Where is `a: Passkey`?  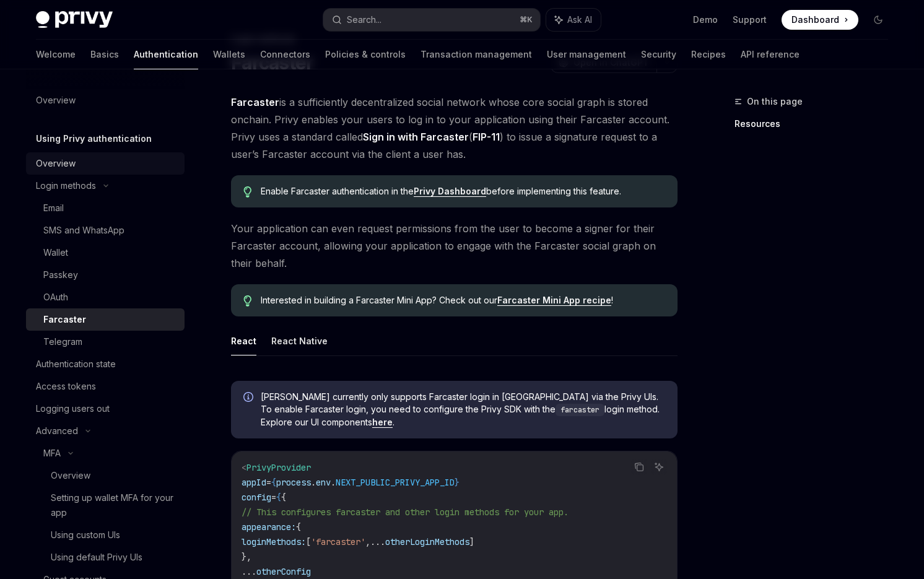 a: Passkey is located at coordinates (105, 275).